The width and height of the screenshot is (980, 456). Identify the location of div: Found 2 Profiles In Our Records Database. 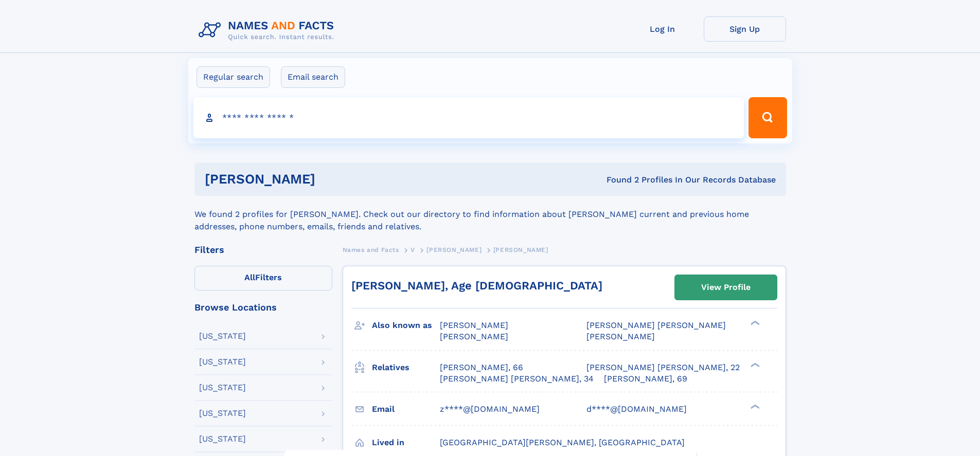
(619, 180).